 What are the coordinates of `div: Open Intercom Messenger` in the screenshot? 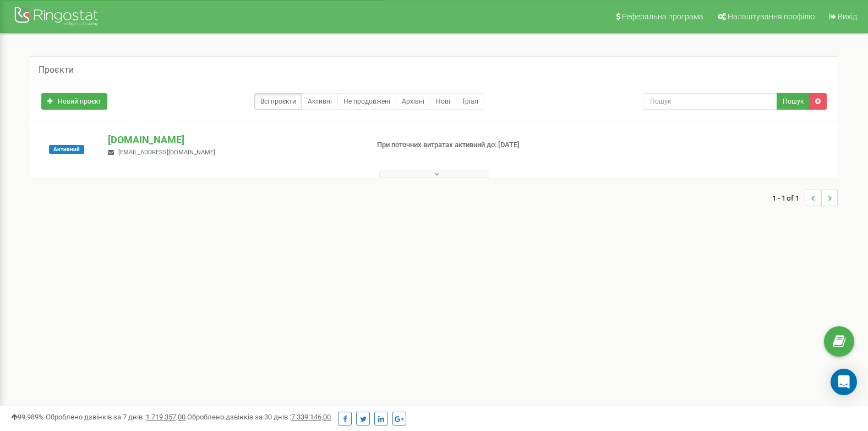 It's located at (844, 382).